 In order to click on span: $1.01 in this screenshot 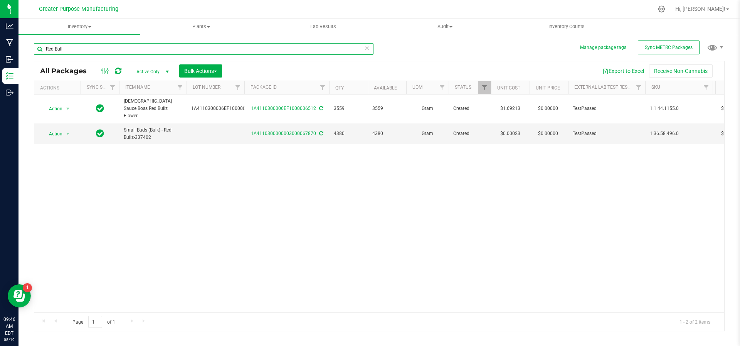, I will do `click(727, 133)`.